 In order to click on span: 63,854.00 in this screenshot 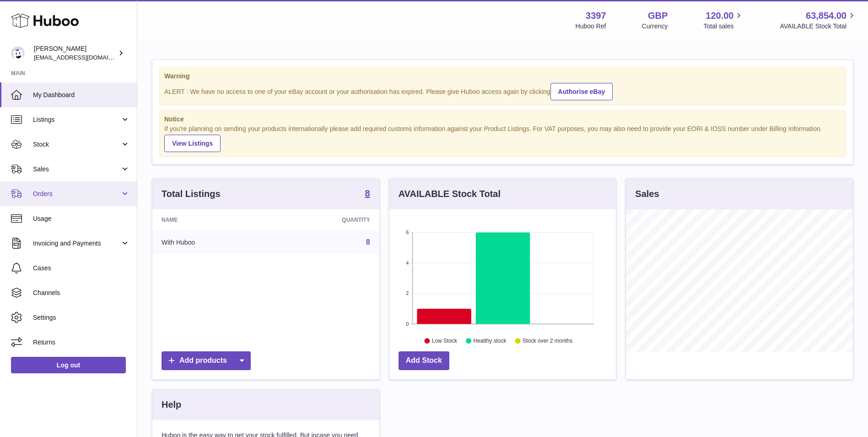, I will do `click(826, 15)`.